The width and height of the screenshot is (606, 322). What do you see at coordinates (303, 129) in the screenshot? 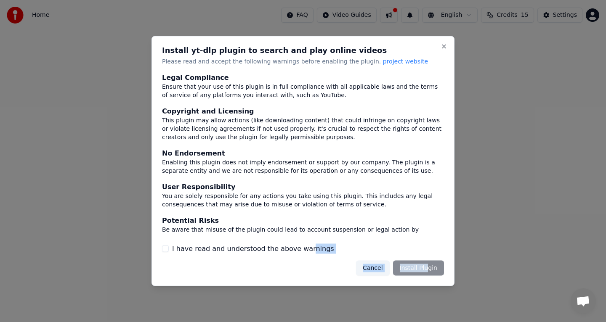
I see `div: This plugin may allow actions (like downloading content) that could infringe on copyright laws or...` at bounding box center [303, 129].